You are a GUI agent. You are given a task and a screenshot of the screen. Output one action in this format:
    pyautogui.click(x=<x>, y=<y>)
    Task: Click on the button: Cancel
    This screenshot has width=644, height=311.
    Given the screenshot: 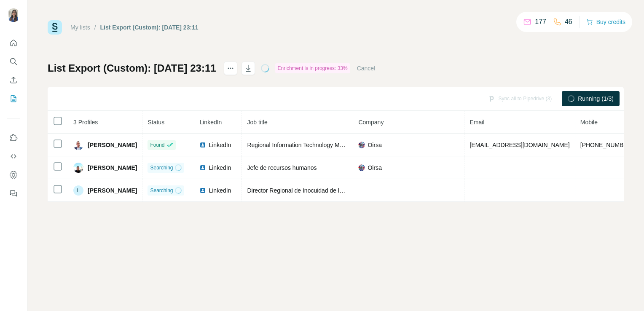 What is the action you would take?
    pyautogui.click(x=367, y=68)
    